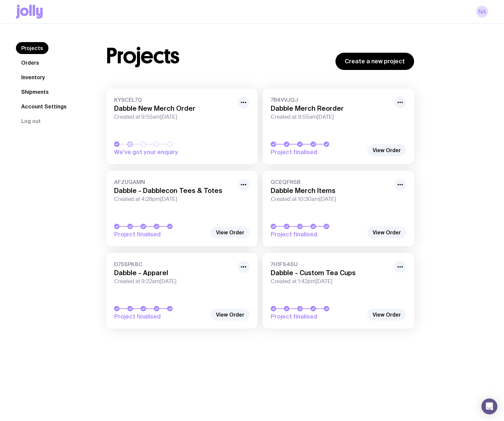 This screenshot has height=421, width=504. I want to click on button: Log out, so click(31, 121).